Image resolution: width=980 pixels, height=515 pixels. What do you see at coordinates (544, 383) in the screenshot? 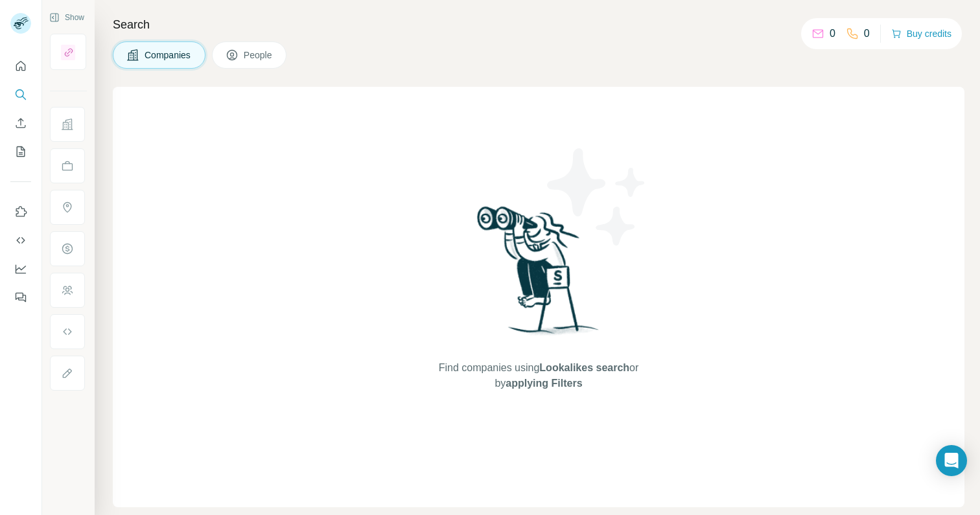
I see `span: applying Filters` at bounding box center [544, 383].